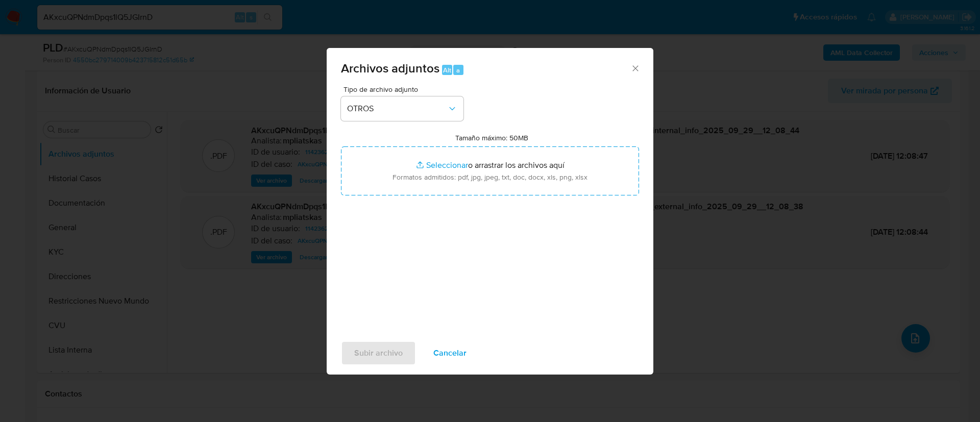 Image resolution: width=980 pixels, height=422 pixels. What do you see at coordinates (635, 67) in the screenshot?
I see `button: Cerrar` at bounding box center [635, 67].